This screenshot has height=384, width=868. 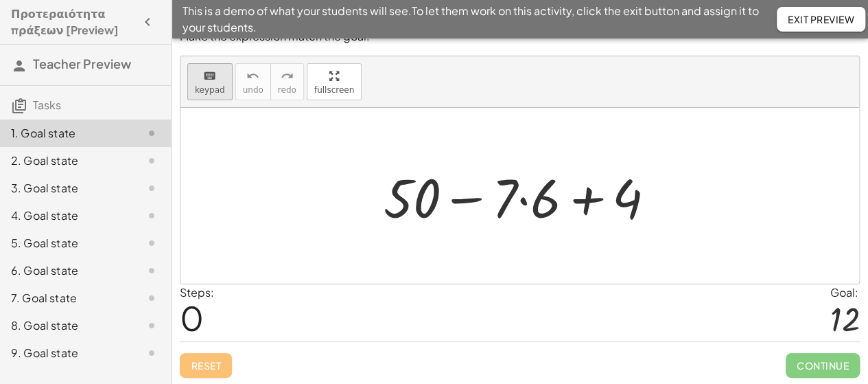 I want to click on h4: Προτεραιότητα πράξεων [Preview], so click(x=73, y=22).